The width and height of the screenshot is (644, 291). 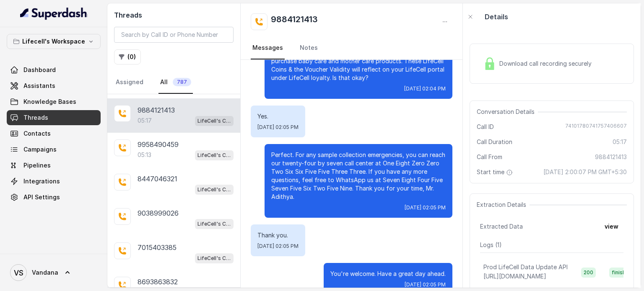 What do you see at coordinates (485, 127) in the screenshot?
I see `span: Call ID` at bounding box center [485, 127].